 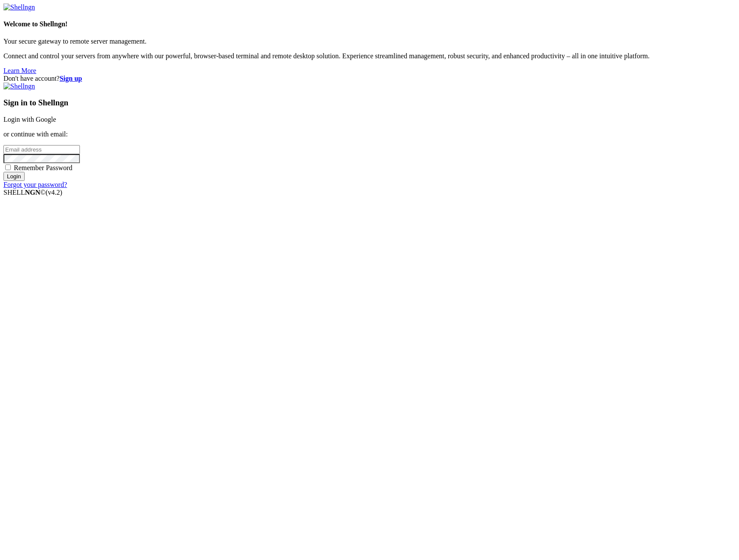 What do you see at coordinates (71, 78) in the screenshot?
I see `a: Sign up` at bounding box center [71, 78].